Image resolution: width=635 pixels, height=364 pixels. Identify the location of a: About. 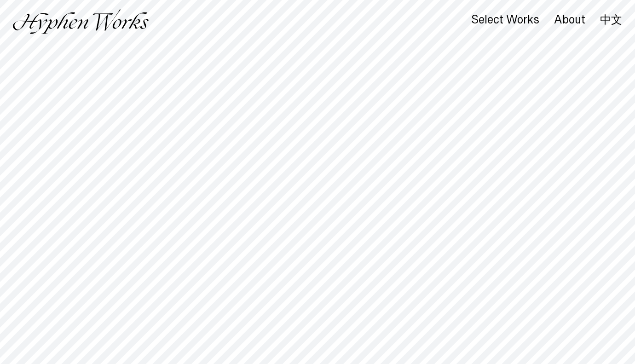
(570, 20).